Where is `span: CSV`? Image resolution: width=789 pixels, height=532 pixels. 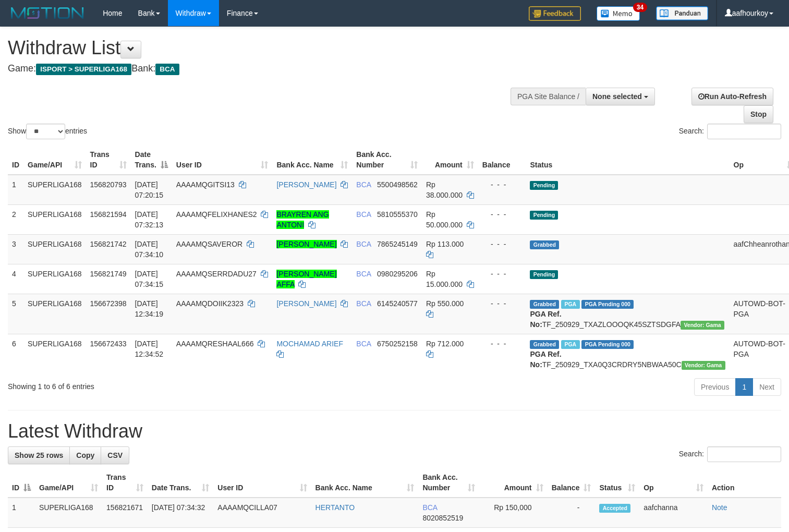
span: CSV is located at coordinates (115, 455).